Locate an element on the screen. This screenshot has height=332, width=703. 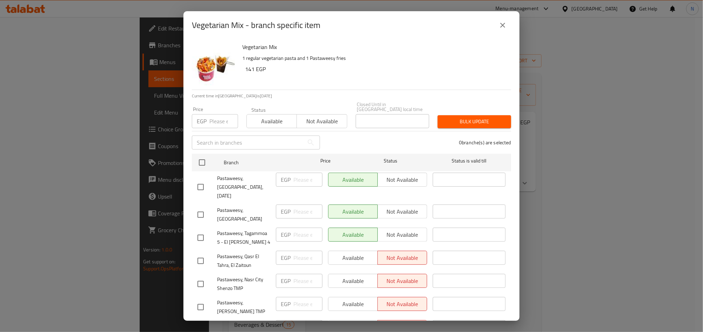
span: Pastaweesy, Nasr City Shenzo TMP is located at coordinates (244, 284).